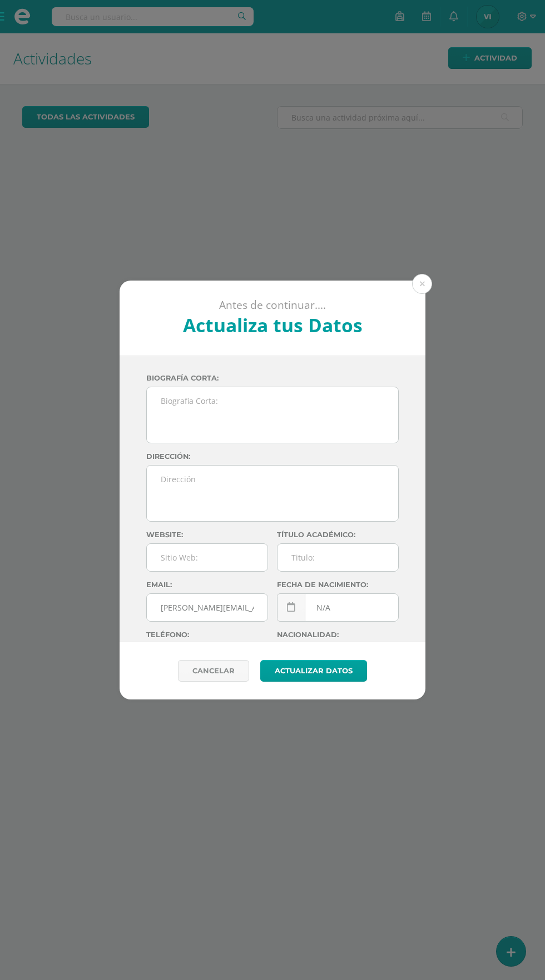  Describe the element at coordinates (213, 671) in the screenshot. I see `a: Cancelar` at that location.